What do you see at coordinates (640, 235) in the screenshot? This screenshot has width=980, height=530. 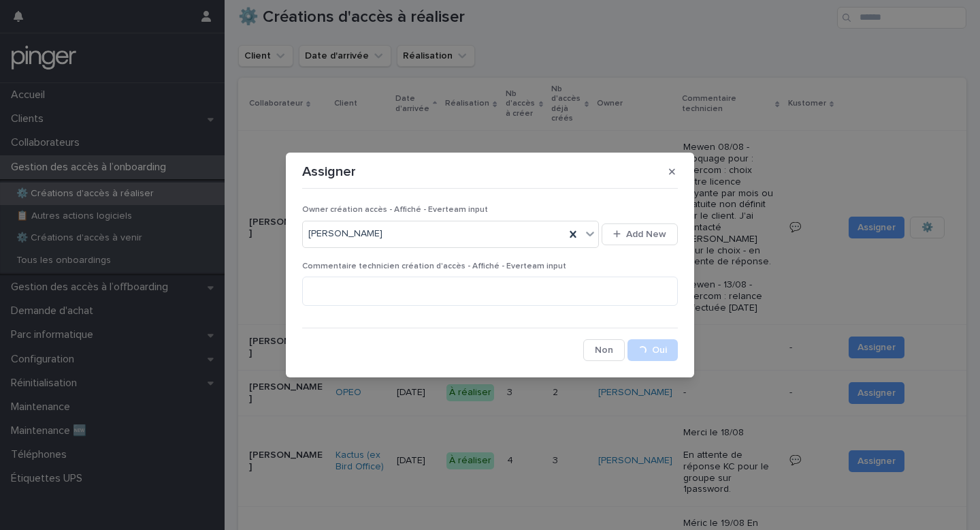 I see `button: Add New` at bounding box center [640, 235].